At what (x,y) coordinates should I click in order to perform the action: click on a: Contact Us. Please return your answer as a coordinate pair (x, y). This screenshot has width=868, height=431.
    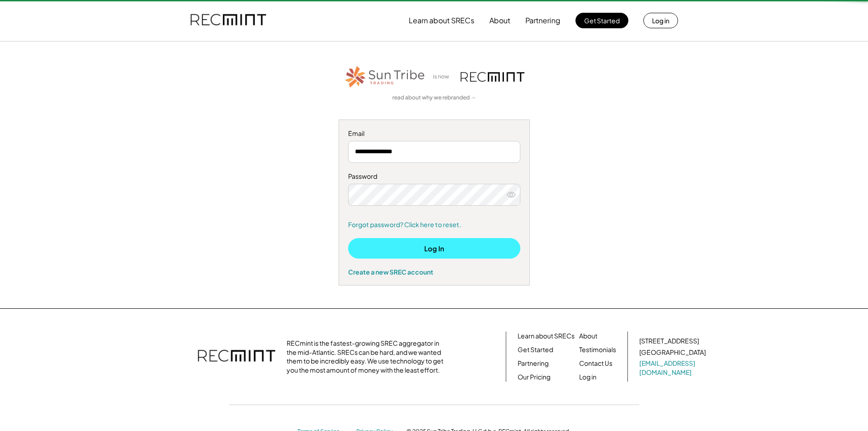
    Looking at the image, I should click on (596, 364).